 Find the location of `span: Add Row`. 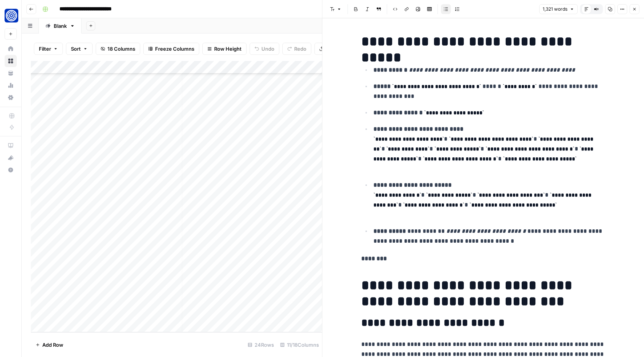

span: Add Row is located at coordinates (53, 345).